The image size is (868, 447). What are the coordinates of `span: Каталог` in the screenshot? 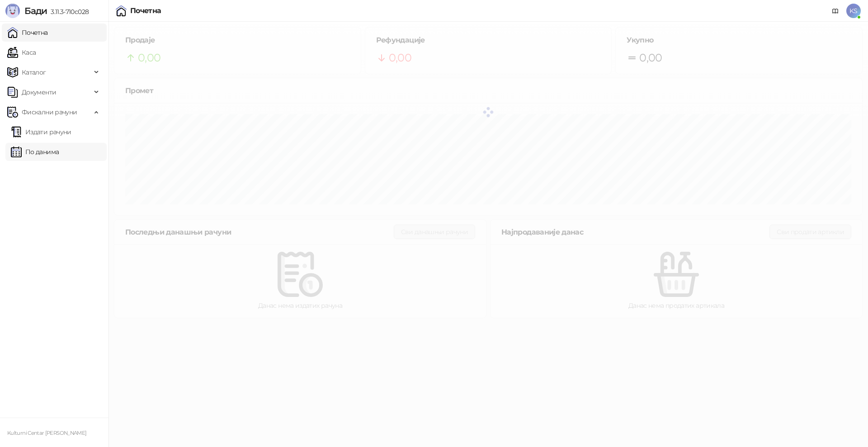 It's located at (34, 72).